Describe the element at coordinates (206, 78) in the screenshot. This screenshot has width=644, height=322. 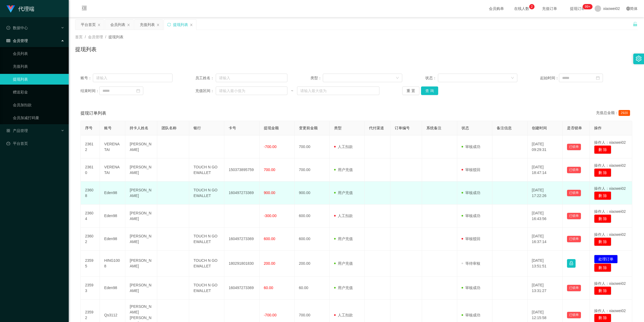
I see `span: 员工姓名：` at that location.